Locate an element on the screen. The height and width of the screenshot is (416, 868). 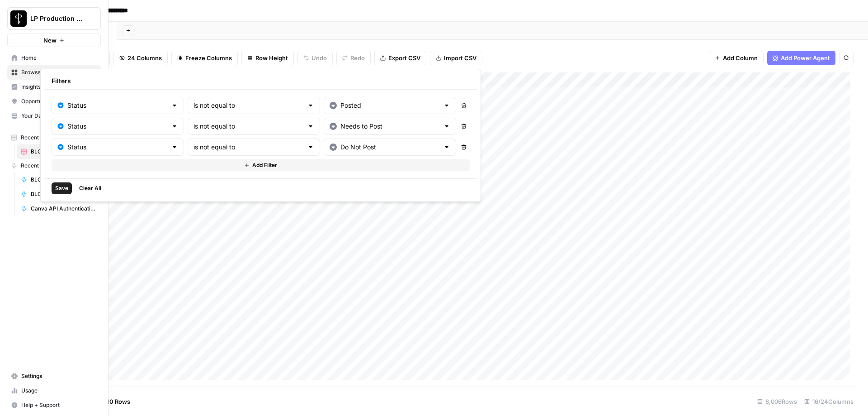
span: Clear All is located at coordinates (90, 188).